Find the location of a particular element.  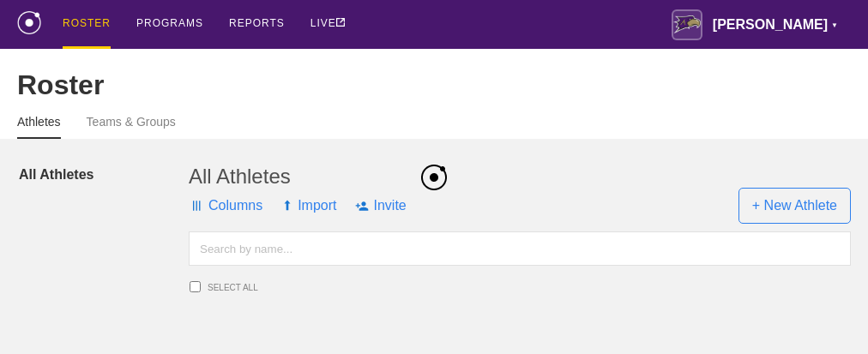

img: black_logo.png is located at coordinates (434, 176).